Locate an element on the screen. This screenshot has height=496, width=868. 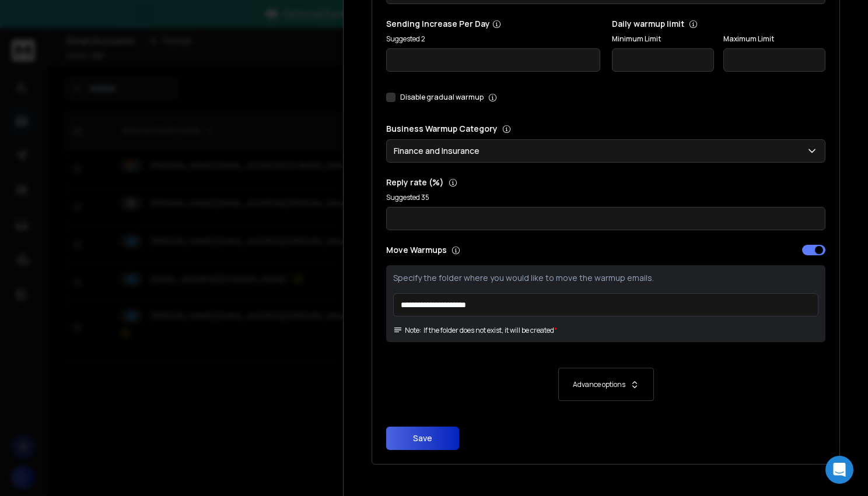
p: Daily warmup limit is located at coordinates (718, 24).